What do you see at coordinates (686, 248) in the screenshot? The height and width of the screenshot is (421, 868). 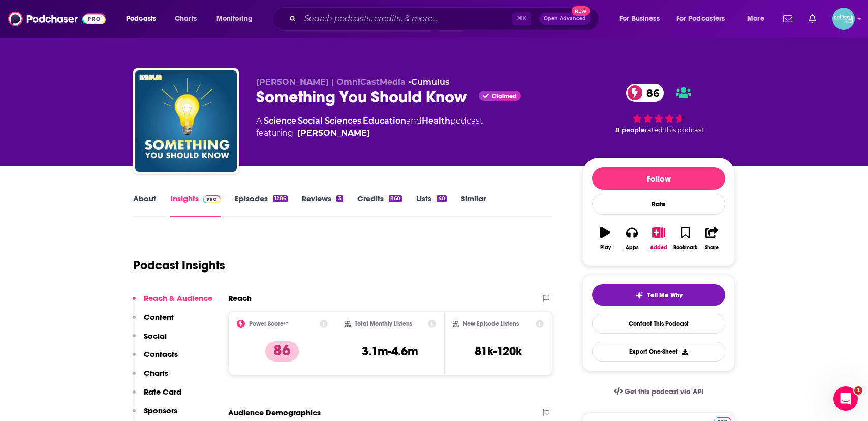 I see `div: Bookmark` at bounding box center [686, 248].